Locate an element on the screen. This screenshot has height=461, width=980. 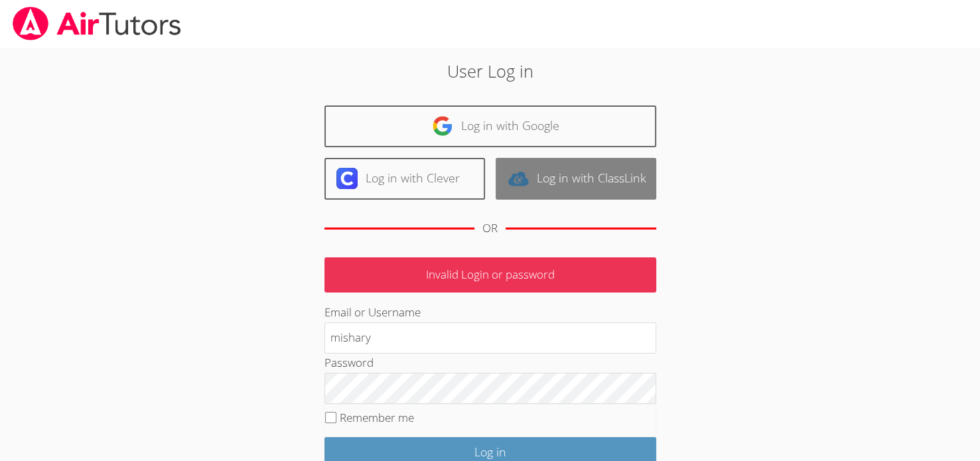
a: Log in with ClassLink is located at coordinates (576, 179).